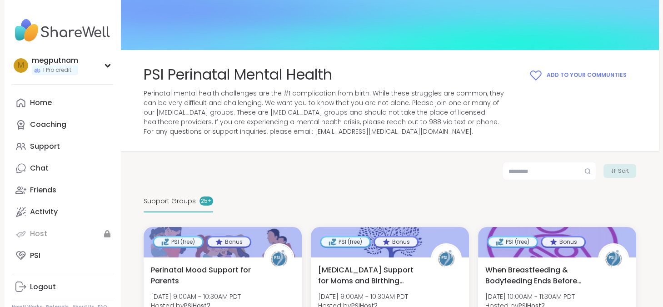  What do you see at coordinates (326, 112) in the screenshot?
I see `span: Perinatal mental health challenges are the #1 complication from birth. While these struggles are ...` at bounding box center [326, 112].